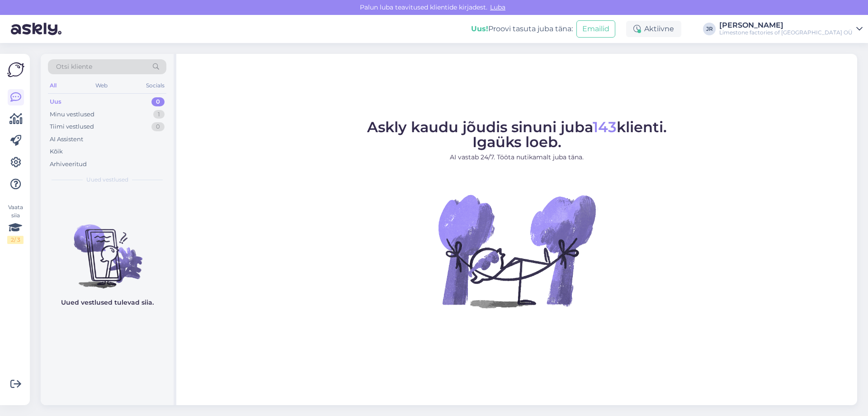  What do you see at coordinates (101, 86) in the screenshot?
I see `div: Web` at bounding box center [101, 86].